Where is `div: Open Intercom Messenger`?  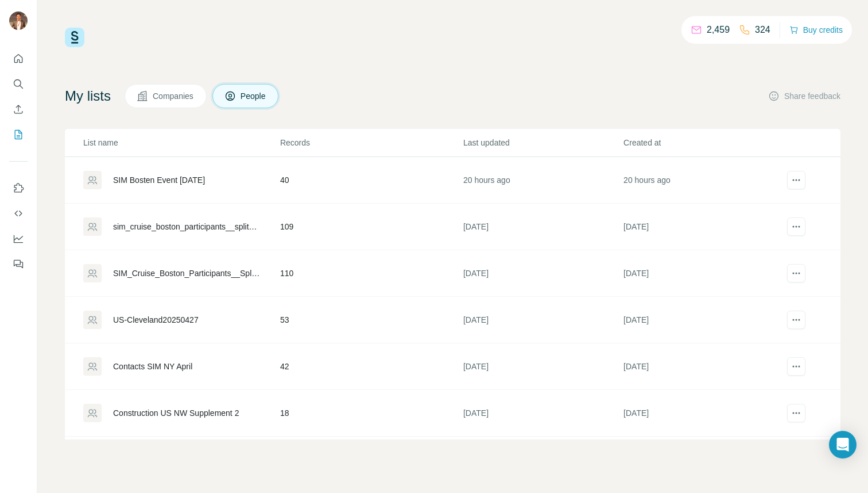 div: Open Intercom Messenger is located at coordinates (843, 445).